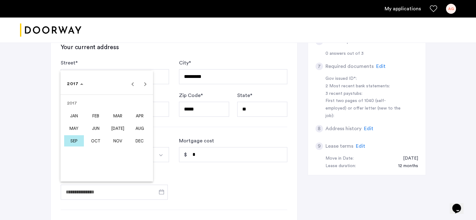  What do you see at coordinates (96, 128) in the screenshot?
I see `button: June 2017` at bounding box center [96, 128].